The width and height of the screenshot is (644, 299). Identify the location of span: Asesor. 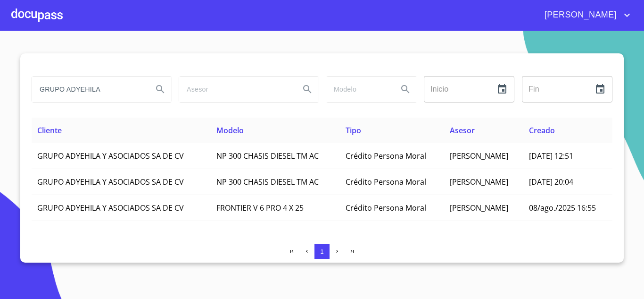
(461, 130).